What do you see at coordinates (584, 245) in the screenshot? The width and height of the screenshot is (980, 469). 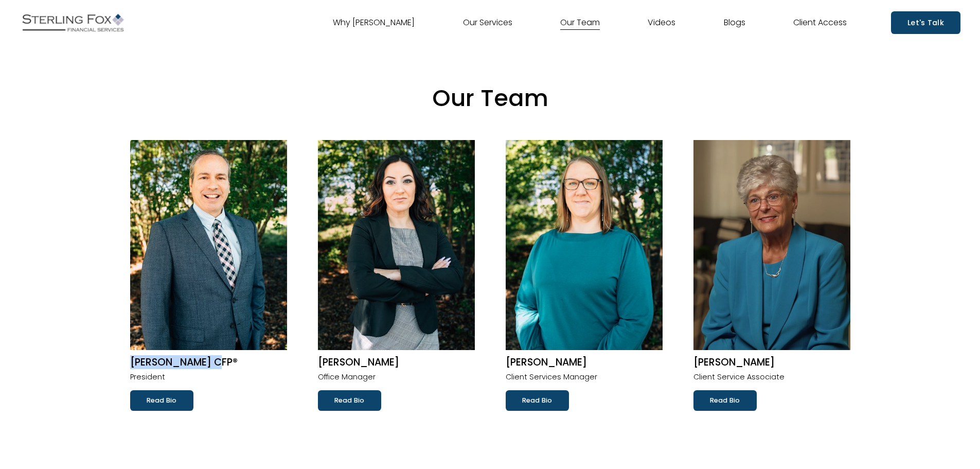 I see `img: Kerri Pait` at bounding box center [584, 245].